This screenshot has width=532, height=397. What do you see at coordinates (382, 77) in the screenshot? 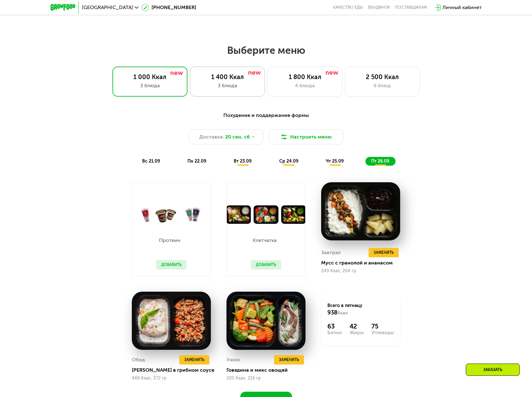
I see `div: 2 500 Ккал` at bounding box center [382, 77].